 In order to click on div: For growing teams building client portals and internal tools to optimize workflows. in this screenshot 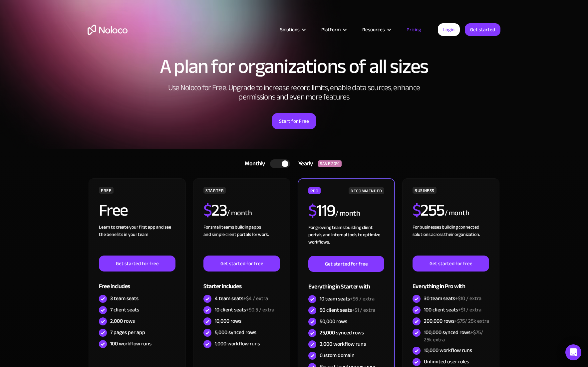, I will do `click(346, 240)`.